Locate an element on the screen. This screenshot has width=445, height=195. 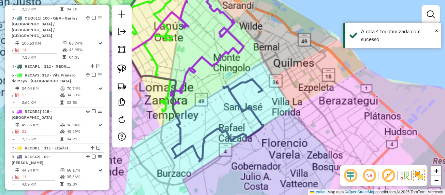
td: 96,94% is located at coordinates (82, 125).